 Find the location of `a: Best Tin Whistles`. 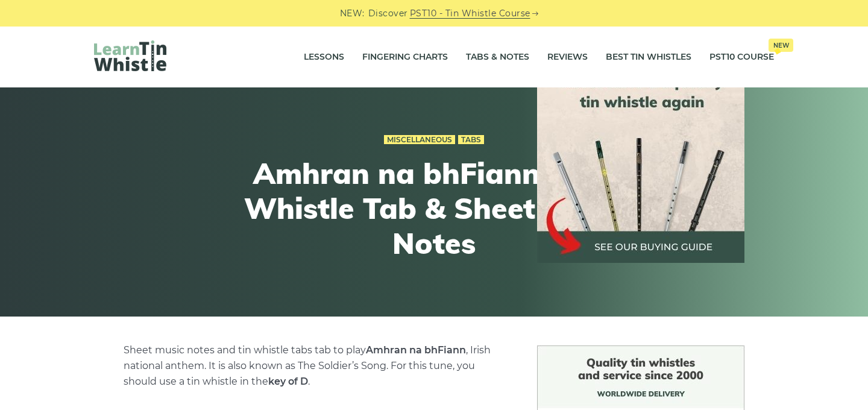

a: Best Tin Whistles is located at coordinates (649, 57).